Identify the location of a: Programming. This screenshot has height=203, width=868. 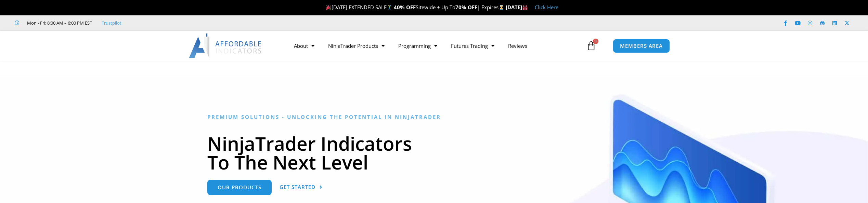
(417, 46).